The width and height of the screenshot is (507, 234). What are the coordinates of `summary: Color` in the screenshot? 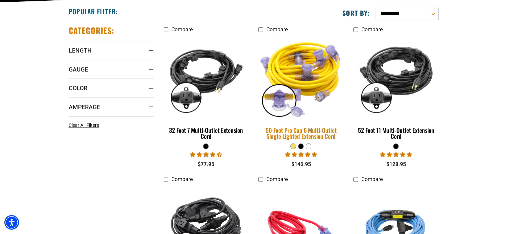 It's located at (111, 88).